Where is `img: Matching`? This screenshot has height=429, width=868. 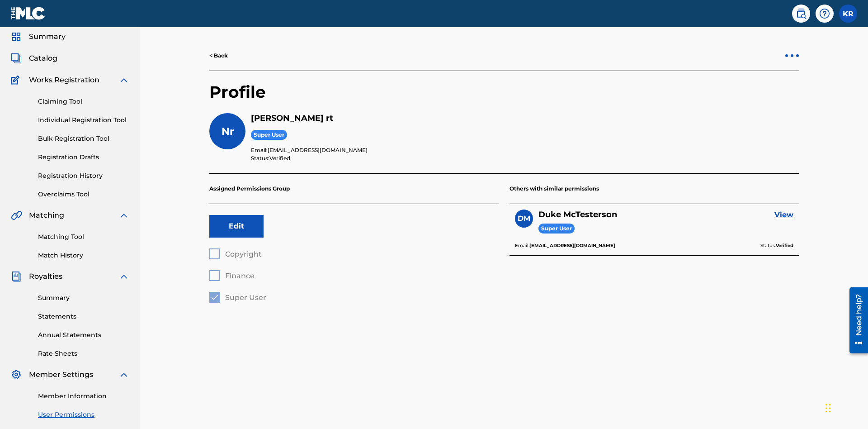 img: Matching is located at coordinates (17, 215).